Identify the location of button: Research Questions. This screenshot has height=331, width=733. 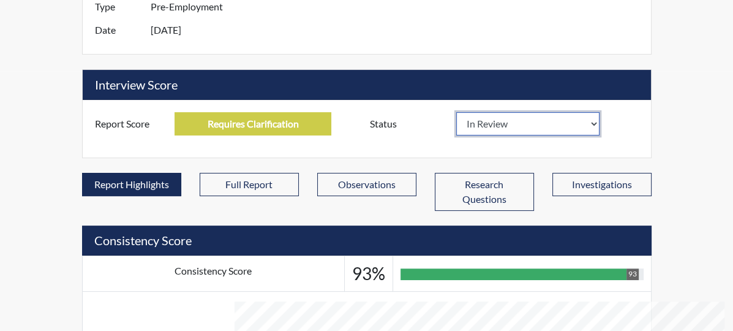
(485, 192).